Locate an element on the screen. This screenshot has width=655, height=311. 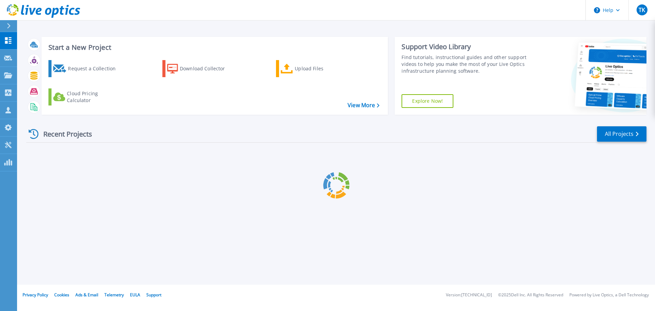
a: Telemetry is located at coordinates (114, 294).